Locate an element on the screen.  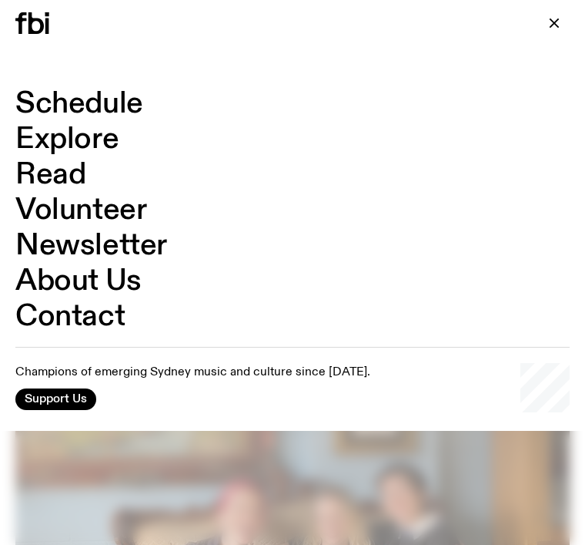
a: Read is located at coordinates (50, 175).